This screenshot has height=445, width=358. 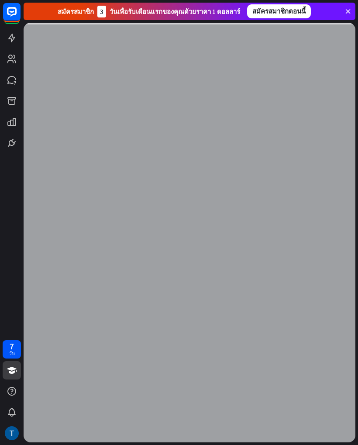 What do you see at coordinates (12, 353) in the screenshot?
I see `font: วัน` at bounding box center [12, 353].